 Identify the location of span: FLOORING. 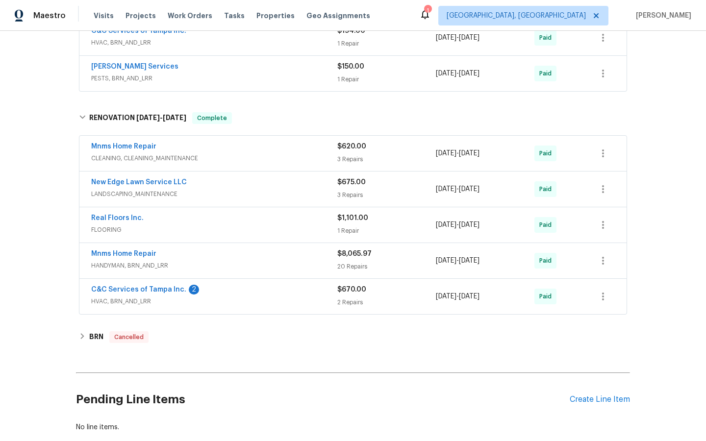
(214, 230).